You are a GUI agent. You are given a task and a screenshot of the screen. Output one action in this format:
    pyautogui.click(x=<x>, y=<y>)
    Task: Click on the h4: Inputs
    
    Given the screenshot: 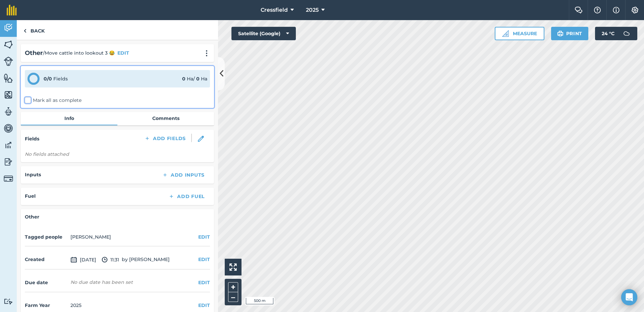 What is the action you would take?
    pyautogui.click(x=33, y=174)
    